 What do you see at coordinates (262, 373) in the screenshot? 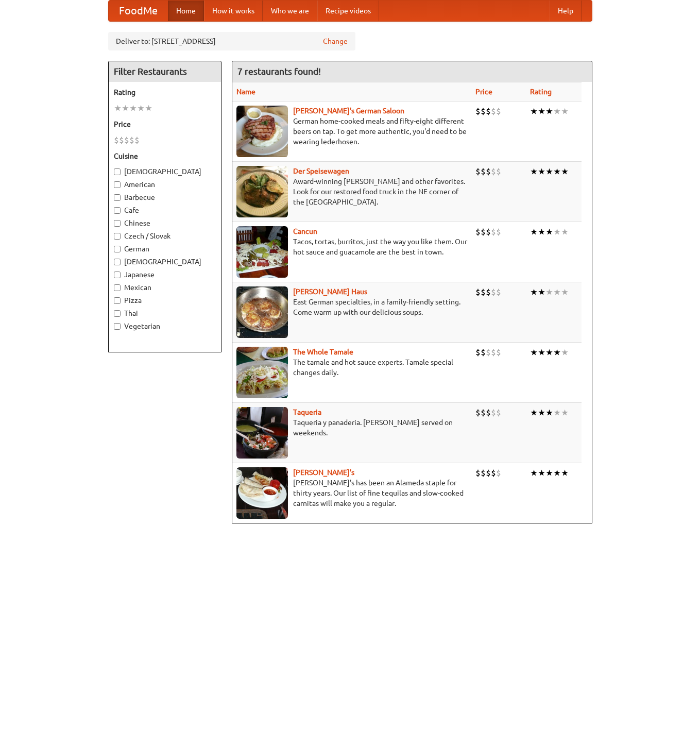
I see `img: wholetamale.jpg` at bounding box center [262, 373].